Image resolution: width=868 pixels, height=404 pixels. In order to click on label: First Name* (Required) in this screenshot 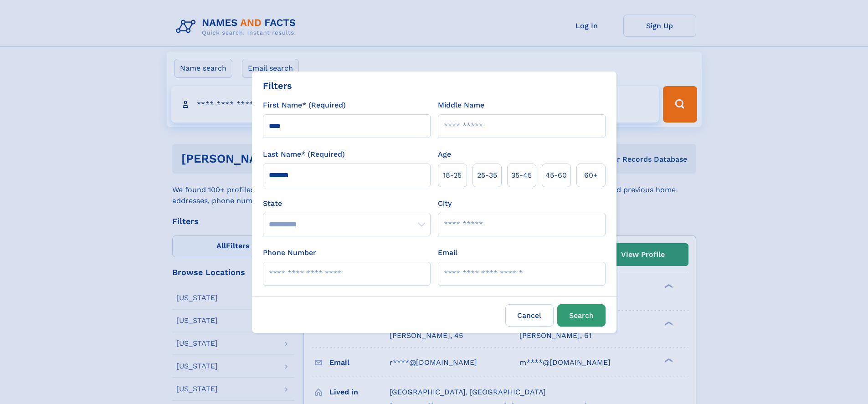, I will do `click(305, 105)`.